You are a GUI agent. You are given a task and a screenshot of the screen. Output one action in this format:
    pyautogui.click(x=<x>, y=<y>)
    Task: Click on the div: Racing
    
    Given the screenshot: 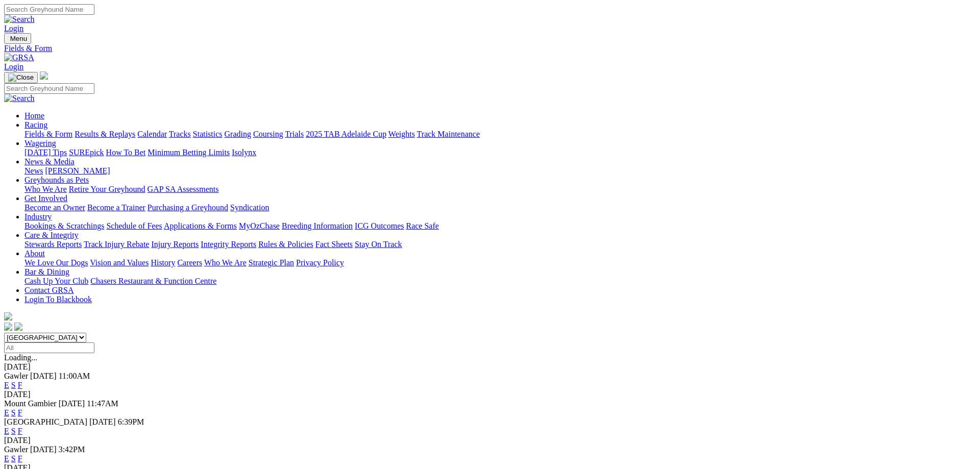 What is the action you would take?
    pyautogui.click(x=500, y=135)
    